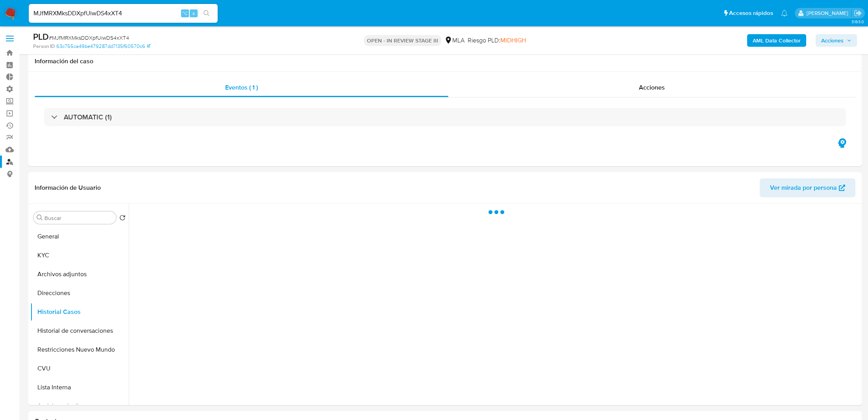  What do you see at coordinates (776, 40) in the screenshot?
I see `button: AML Data Collector` at bounding box center [776, 40].